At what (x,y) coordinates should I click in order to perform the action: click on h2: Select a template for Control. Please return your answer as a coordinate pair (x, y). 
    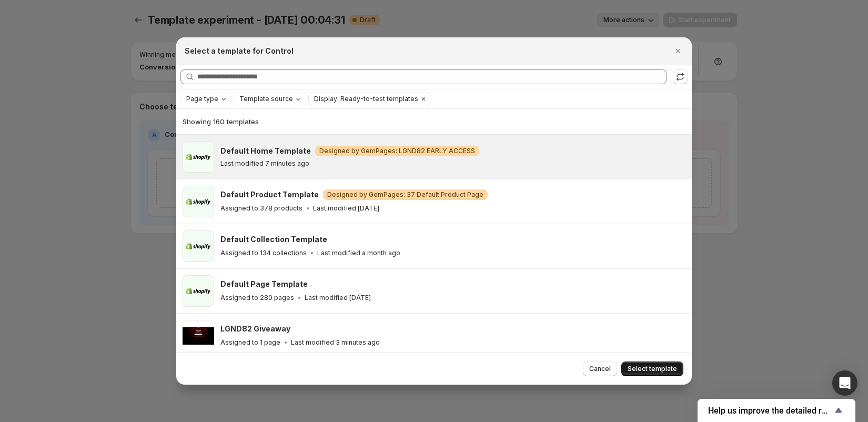
    Looking at the image, I should click on (239, 51).